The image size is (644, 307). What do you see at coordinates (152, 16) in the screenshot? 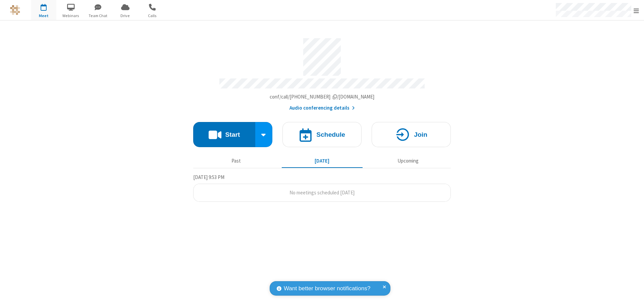
I see `span: Calls` at bounding box center [152, 16].